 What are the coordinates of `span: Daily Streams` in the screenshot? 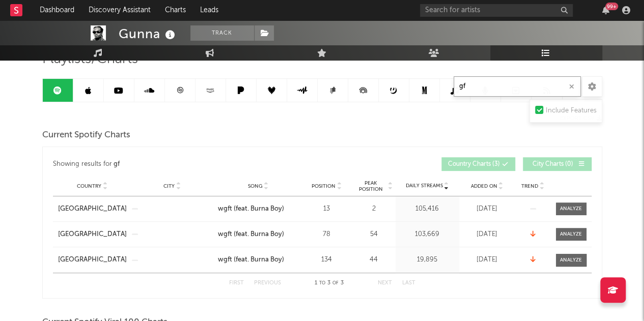 It's located at (424, 186).